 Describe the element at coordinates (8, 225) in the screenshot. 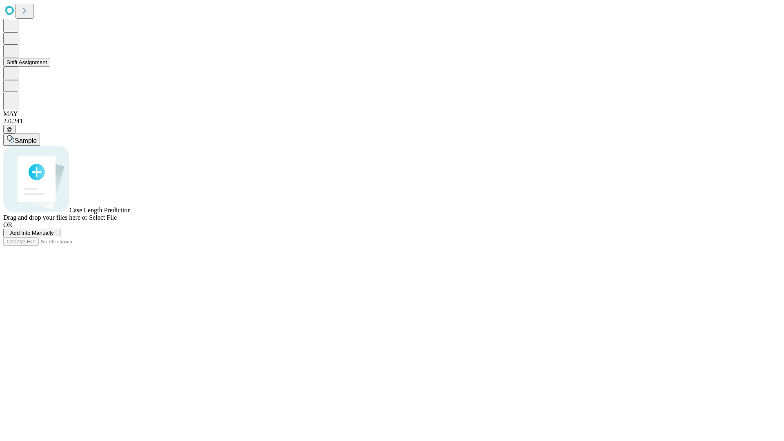

I see `span: OR` at that location.